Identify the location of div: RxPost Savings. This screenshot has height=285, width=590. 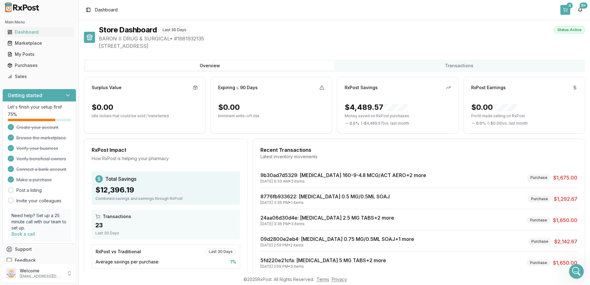
(361, 88).